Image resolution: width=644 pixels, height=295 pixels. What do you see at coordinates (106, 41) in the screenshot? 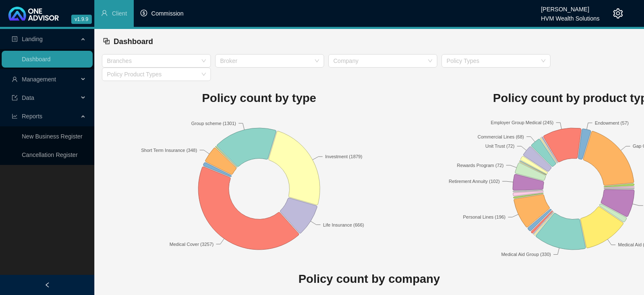
I see `span: block` at bounding box center [106, 41].